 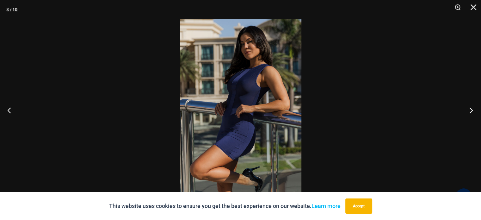 What do you see at coordinates (241, 110) in the screenshot?
I see `img: Desire Me Navy 5192 Dress 13` at bounding box center [241, 110].